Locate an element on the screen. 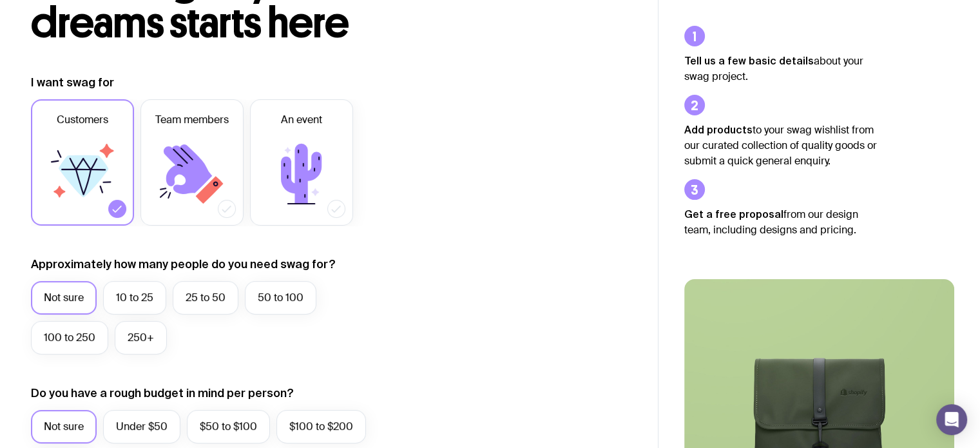 The height and width of the screenshot is (448, 980). label: 100 to 250 is located at coordinates (70, 338).